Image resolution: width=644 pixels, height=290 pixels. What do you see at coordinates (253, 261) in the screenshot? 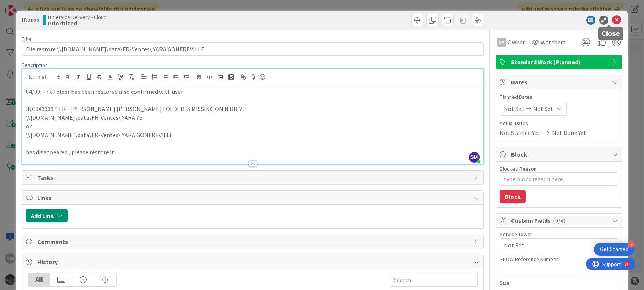
I see `span: History` at bounding box center [253, 261].